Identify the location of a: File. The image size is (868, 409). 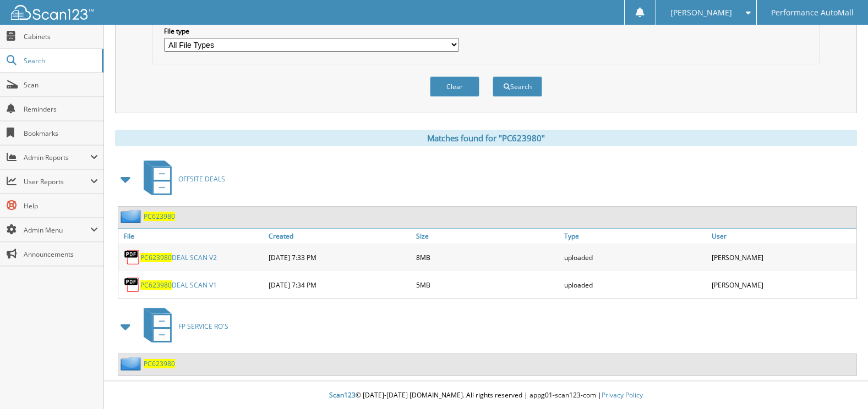
(192, 236).